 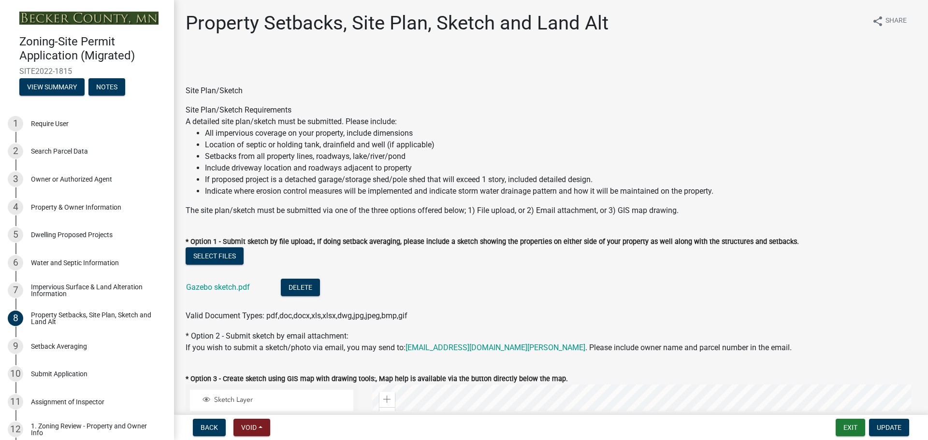 I want to click on button: Select files, so click(x=215, y=256).